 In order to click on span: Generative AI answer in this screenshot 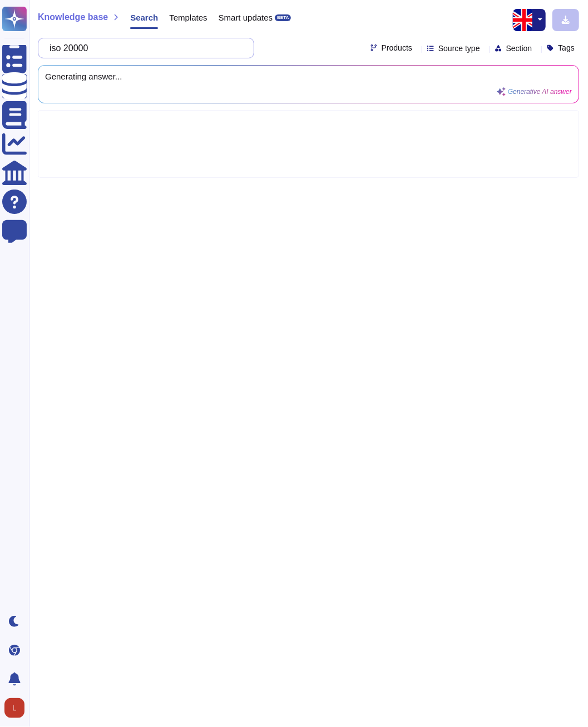, I will do `click(539, 92)`.